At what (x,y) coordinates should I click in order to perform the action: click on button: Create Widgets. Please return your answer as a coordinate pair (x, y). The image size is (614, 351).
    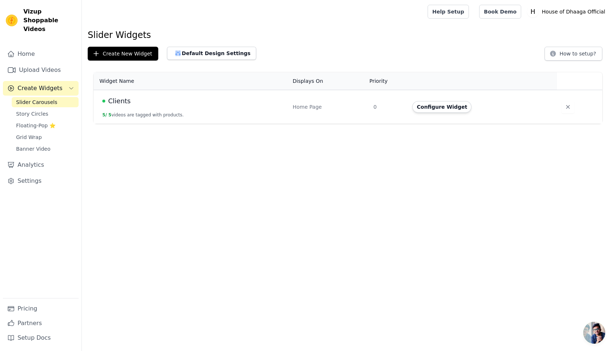
    Looking at the image, I should click on (41, 88).